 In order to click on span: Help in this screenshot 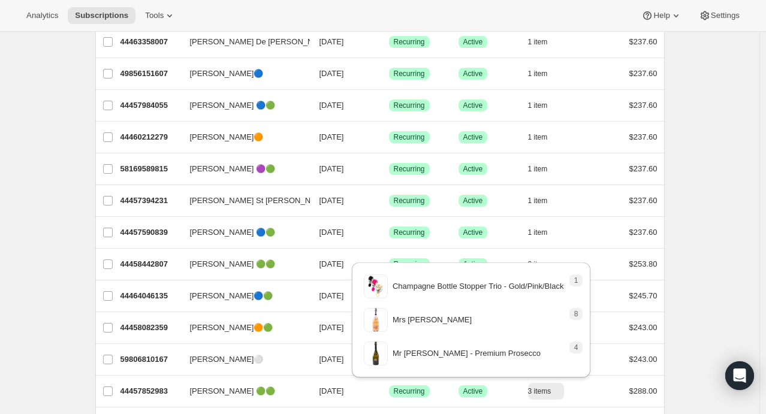, I will do `click(661, 16)`.